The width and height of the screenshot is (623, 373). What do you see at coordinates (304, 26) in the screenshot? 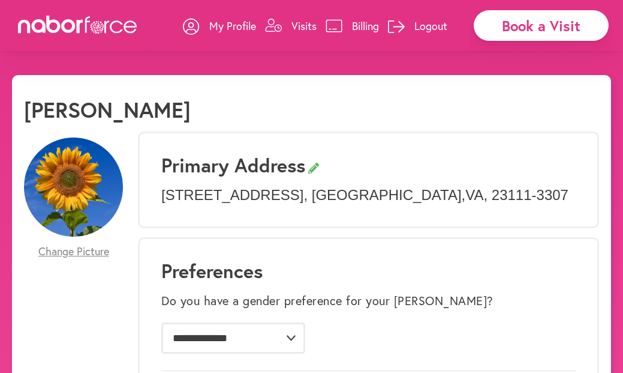
I see `p: Visits` at bounding box center [304, 26].